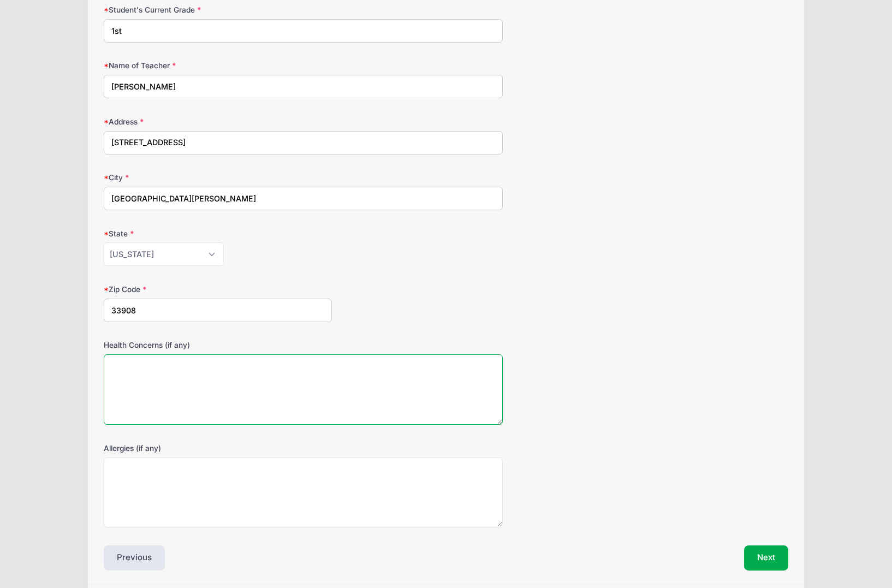 This screenshot has height=588, width=892. Describe the element at coordinates (134, 558) in the screenshot. I see `button: Previous` at that location.